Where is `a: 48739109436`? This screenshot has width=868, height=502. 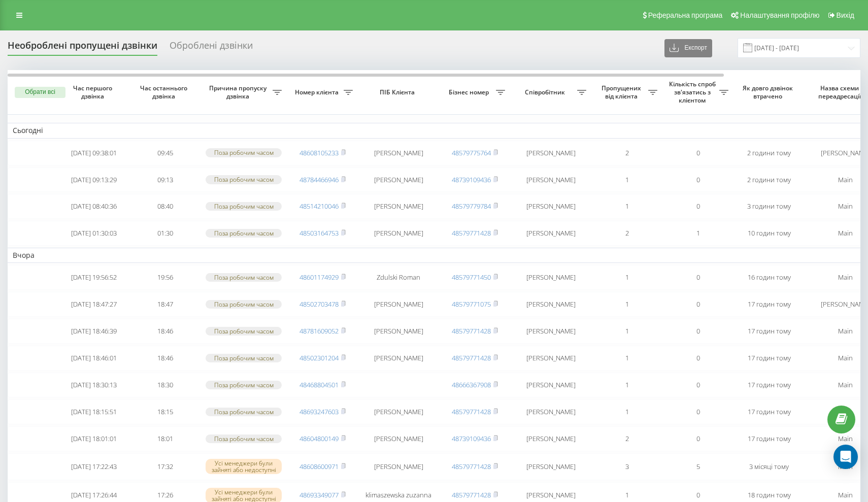
a: 48739109436 is located at coordinates (471, 180).